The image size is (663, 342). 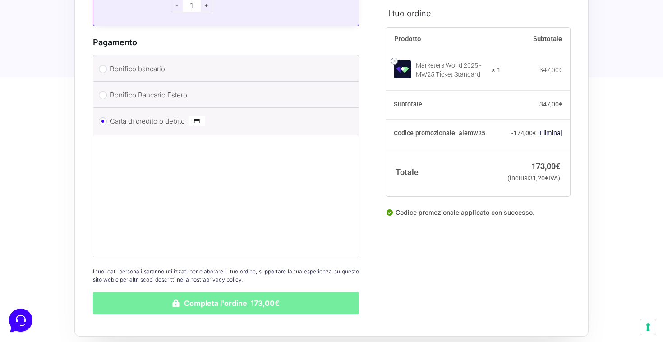 What do you see at coordinates (224, 69) in the screenshot?
I see `label: Bonifico bancario` at bounding box center [224, 69].